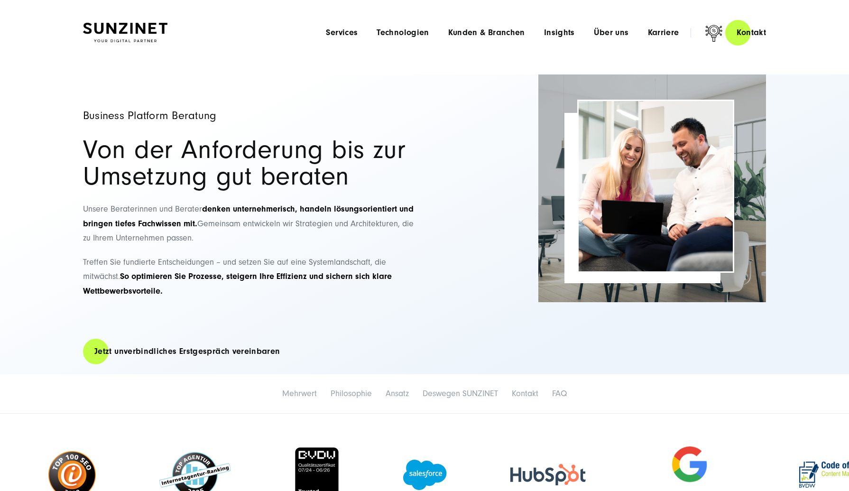 The height and width of the screenshot is (491, 849). I want to click on span: Kunden & Branchen, so click(487, 33).